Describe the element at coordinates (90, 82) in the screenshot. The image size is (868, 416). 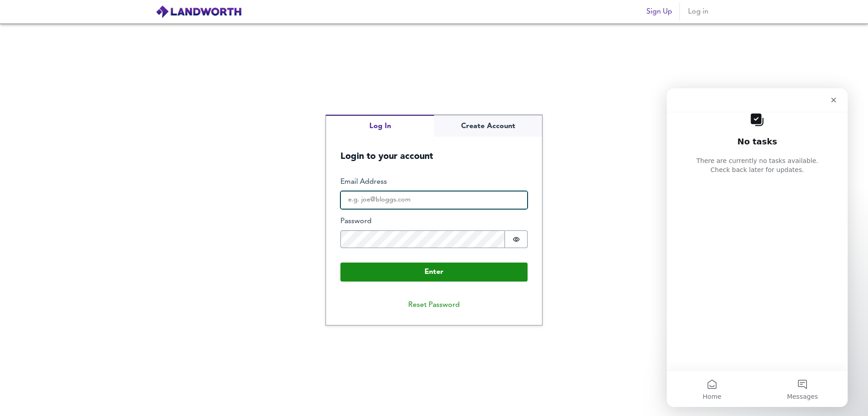
I see `p: Check back later for updates.` at that location.